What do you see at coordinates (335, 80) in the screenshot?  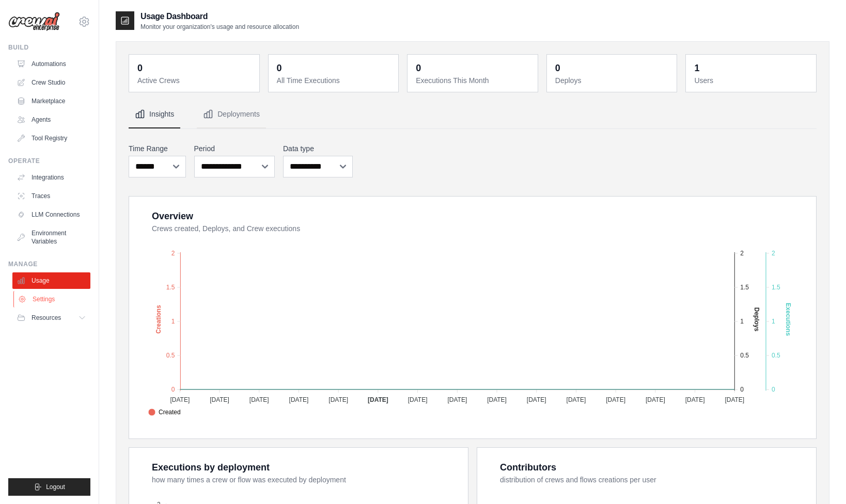 I see `dt: All Time Executions` at bounding box center [335, 80].